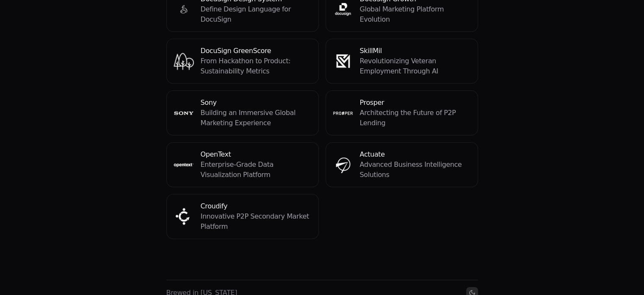 The width and height of the screenshot is (644, 295). Describe the element at coordinates (402, 61) in the screenshot. I see `a: SkillMil logoSkillMilRevolutionizing Veteran Employment Through AI` at that location.